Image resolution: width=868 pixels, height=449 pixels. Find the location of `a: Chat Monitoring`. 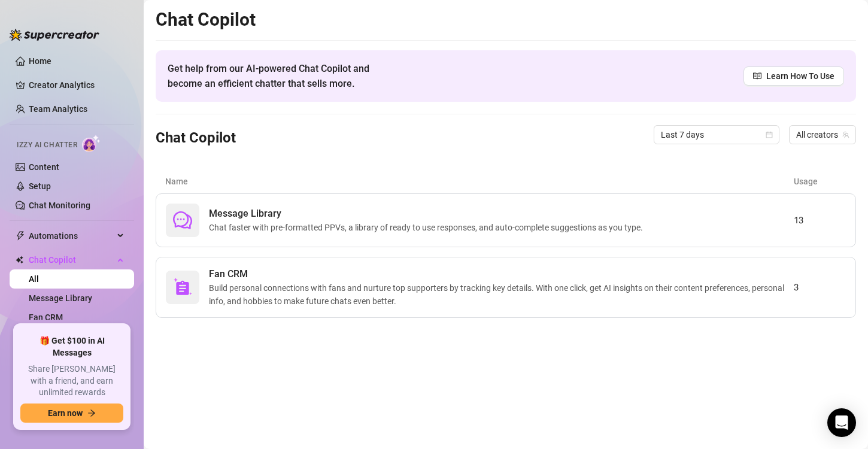

a: Chat Monitoring is located at coordinates (59, 205).